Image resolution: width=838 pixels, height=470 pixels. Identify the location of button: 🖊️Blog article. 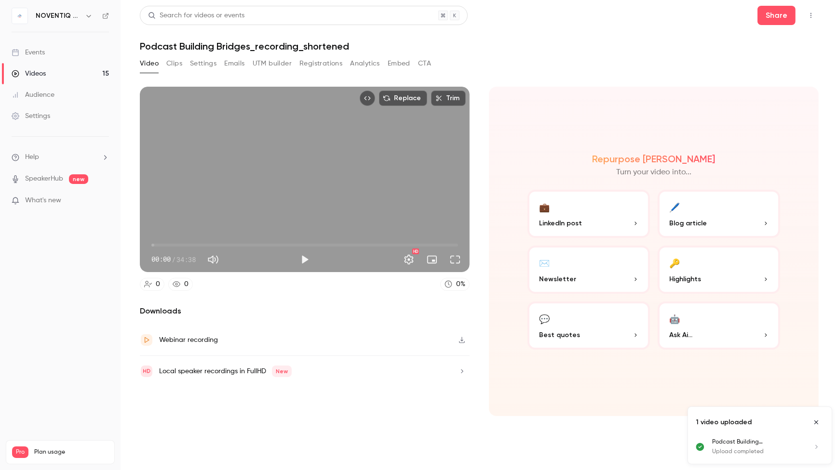
(719, 214).